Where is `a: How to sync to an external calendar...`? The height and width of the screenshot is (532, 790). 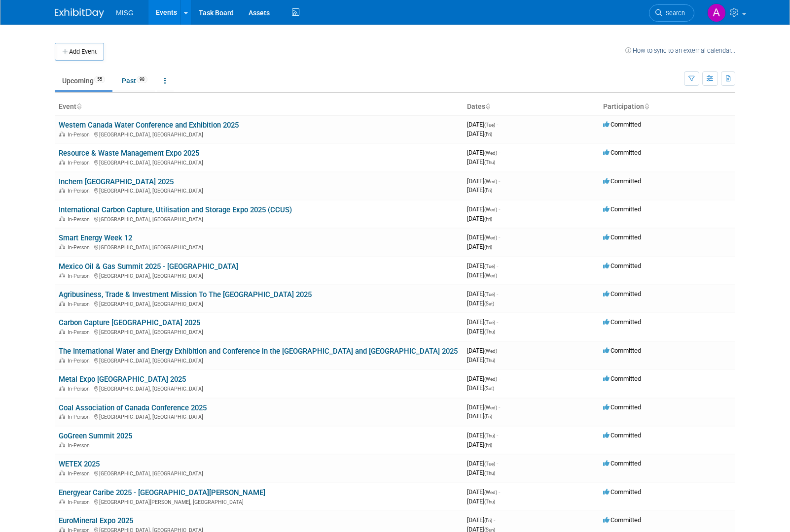
a: How to sync to an external calendar... is located at coordinates (680, 50).